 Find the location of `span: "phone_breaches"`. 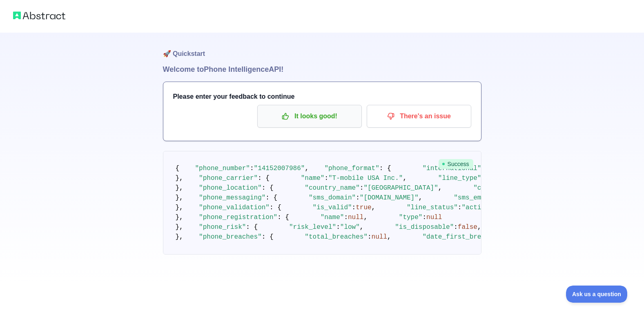

span: "phone_breaches" is located at coordinates (230, 237).